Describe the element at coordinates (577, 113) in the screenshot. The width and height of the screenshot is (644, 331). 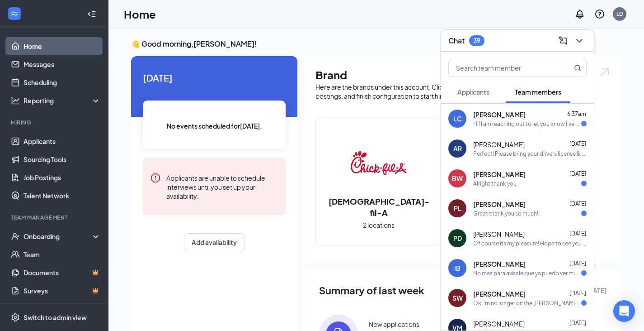
I see `span: 6:37am` at that location.